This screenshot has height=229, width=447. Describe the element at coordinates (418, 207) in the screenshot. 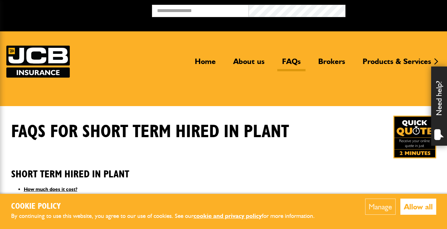

I see `button: Allow all` at that location.